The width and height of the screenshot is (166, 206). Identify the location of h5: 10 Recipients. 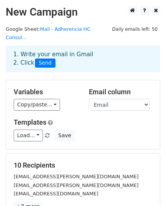
(83, 165).